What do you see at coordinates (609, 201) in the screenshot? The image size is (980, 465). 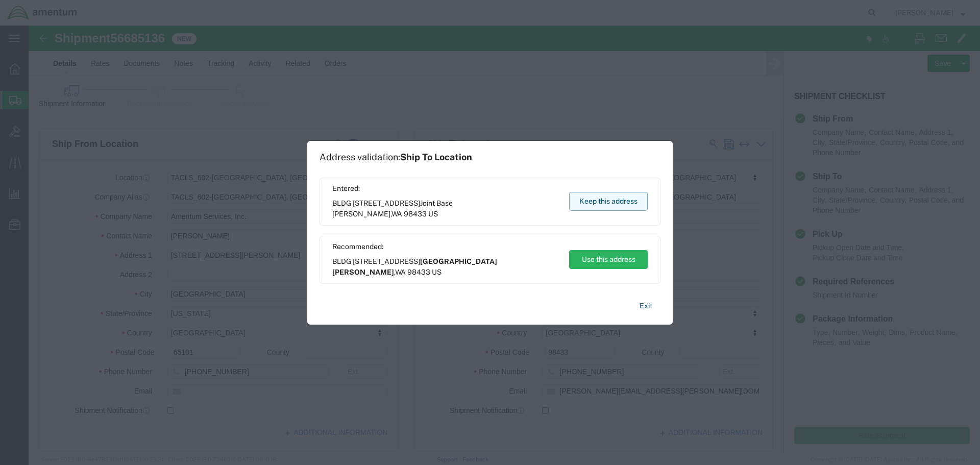 I see `button: Keep this address` at bounding box center [609, 201].